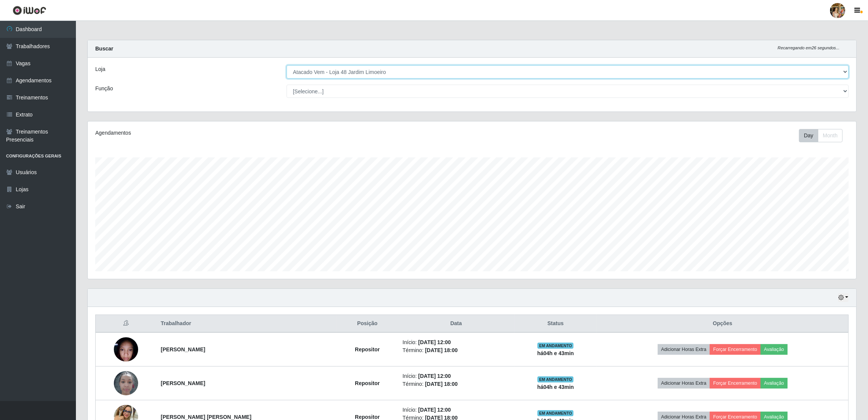  I want to click on th: Posição, so click(368, 324).